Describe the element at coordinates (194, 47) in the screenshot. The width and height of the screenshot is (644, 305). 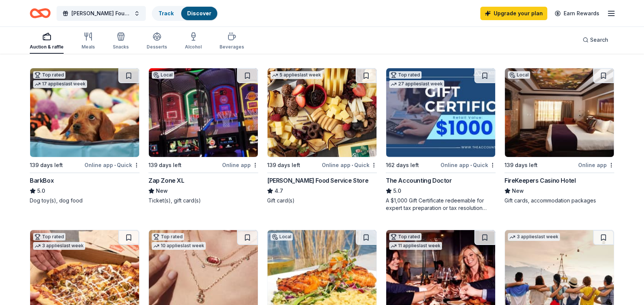
I see `div: Alcohol` at that location.